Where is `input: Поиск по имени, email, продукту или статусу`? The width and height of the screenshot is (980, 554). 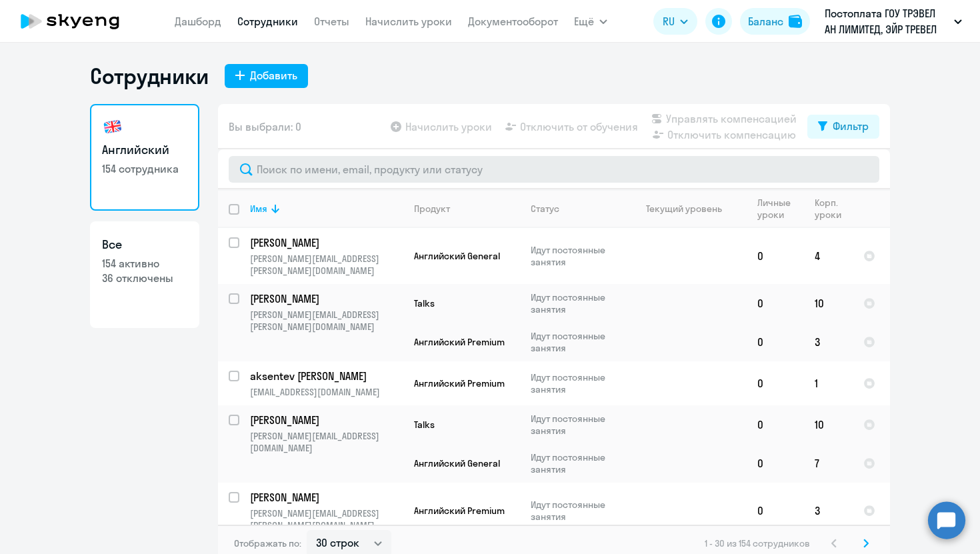
input: Поиск по имени, email, продукту или статусу is located at coordinates (554, 169).